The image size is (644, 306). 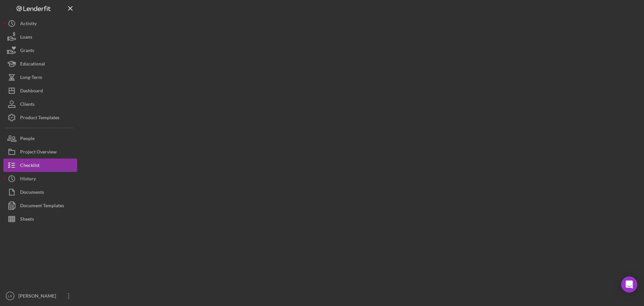 I want to click on button: Educational, so click(x=40, y=64).